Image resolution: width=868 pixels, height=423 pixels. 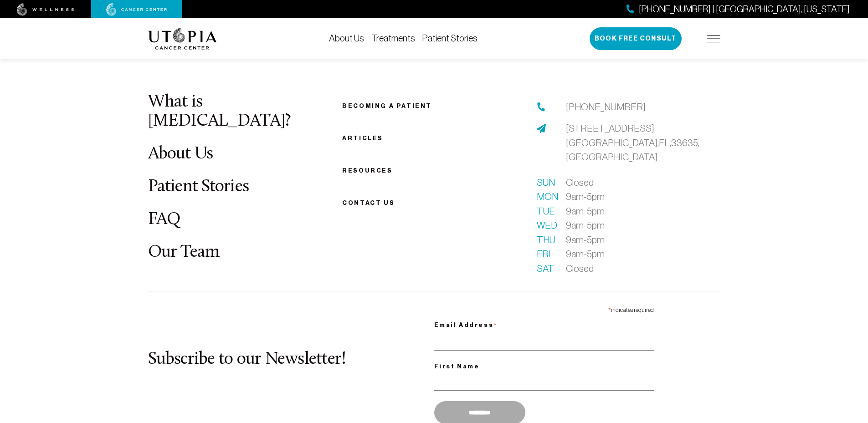 What do you see at coordinates (291, 360) in the screenshot?
I see `h2: Subscribe to our Newsletter!` at bounding box center [291, 360].